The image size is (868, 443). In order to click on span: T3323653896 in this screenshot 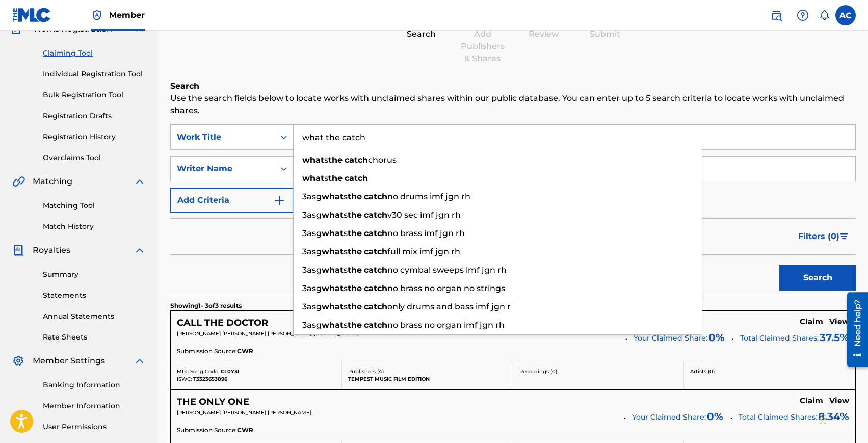, I will do `click(210, 379)`.